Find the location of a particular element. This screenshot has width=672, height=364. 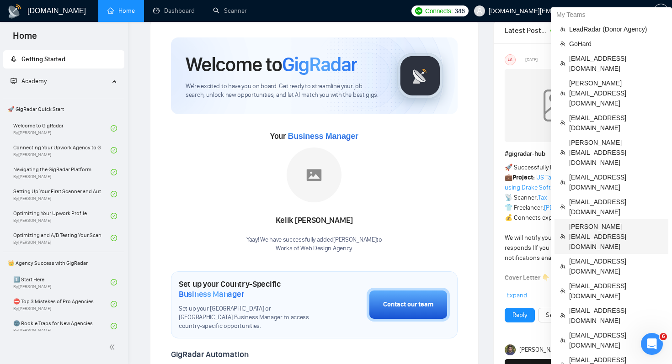

a: searchScanner is located at coordinates (230, 11).